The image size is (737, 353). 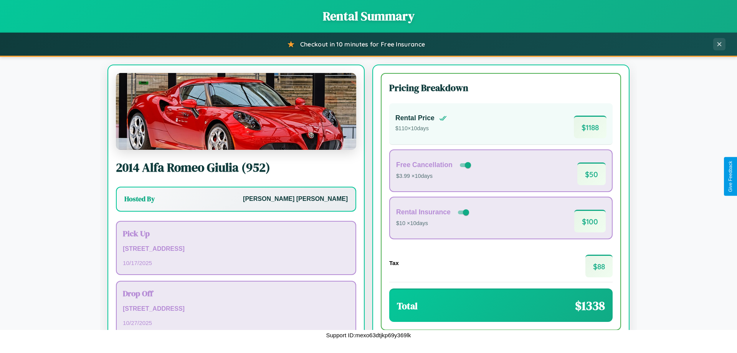 What do you see at coordinates (423, 212) in the screenshot?
I see `h4: Rental Insurance` at bounding box center [423, 212].